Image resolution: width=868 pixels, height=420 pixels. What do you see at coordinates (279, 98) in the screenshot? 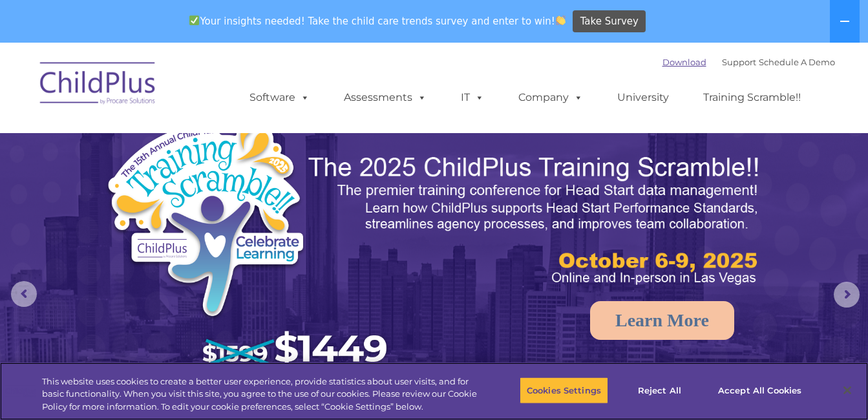
I see `a: Software` at bounding box center [279, 98].